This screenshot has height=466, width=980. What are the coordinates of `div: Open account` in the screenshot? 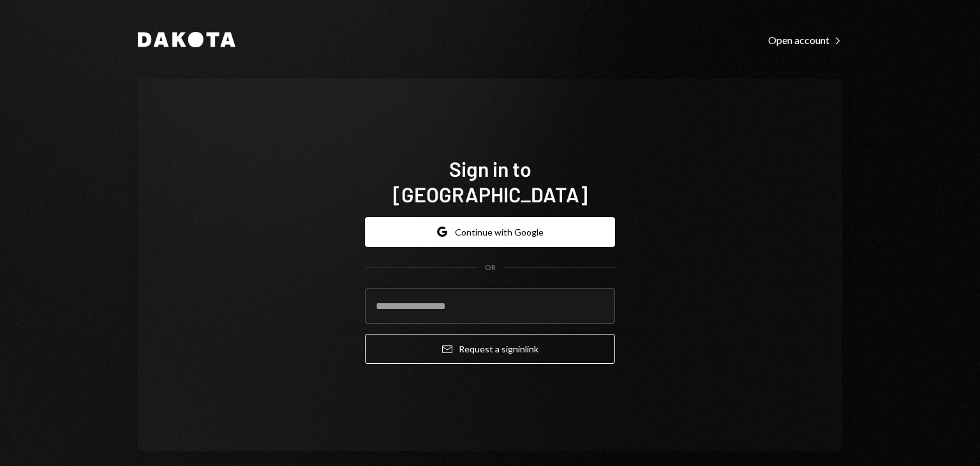 It's located at (805, 40).